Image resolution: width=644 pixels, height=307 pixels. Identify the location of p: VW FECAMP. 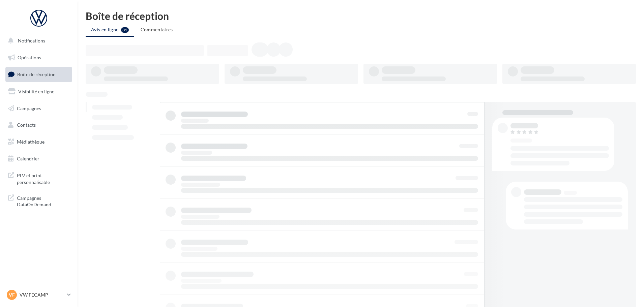
(42, 295).